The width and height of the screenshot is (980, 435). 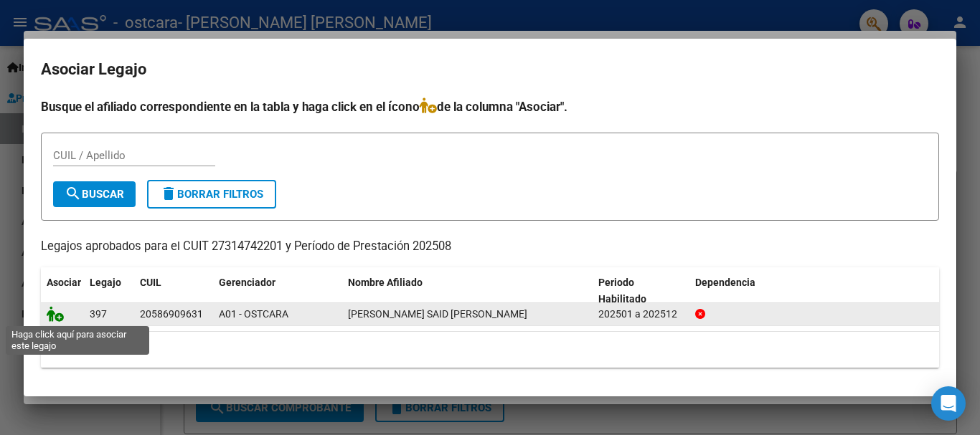 What do you see at coordinates (641, 314) in the screenshot?
I see `div: 202501 a 202512` at bounding box center [641, 314].